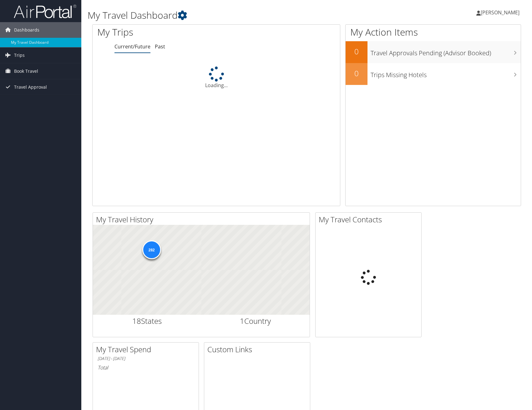  I want to click on h1: My Trips, so click(165, 32).